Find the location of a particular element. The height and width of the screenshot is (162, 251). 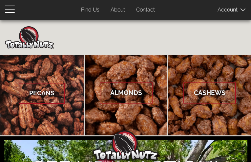

a: Contact is located at coordinates (146, 10).